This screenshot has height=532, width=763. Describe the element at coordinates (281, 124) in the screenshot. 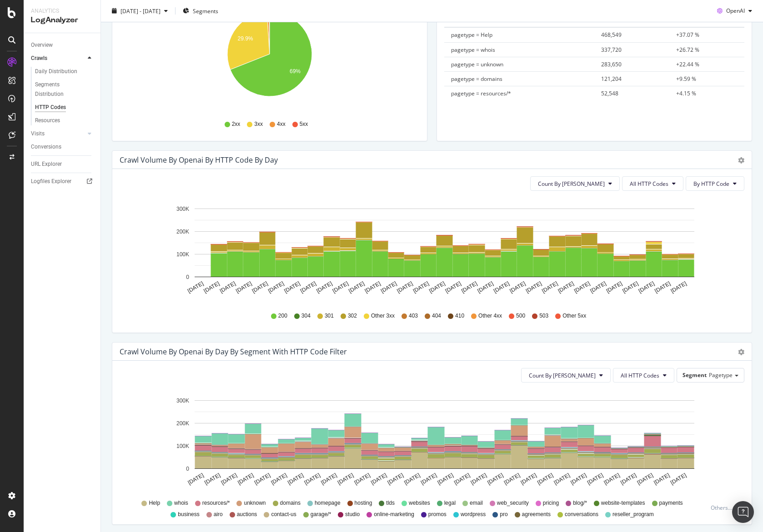

I see `span: 4xx` at that location.